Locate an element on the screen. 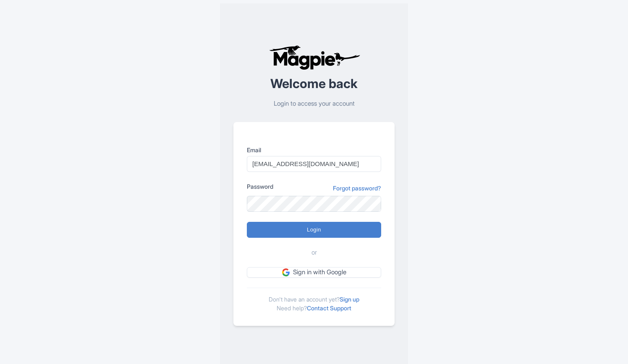 Image resolution: width=628 pixels, height=364 pixels. a: Sign in with Google is located at coordinates (314, 272).